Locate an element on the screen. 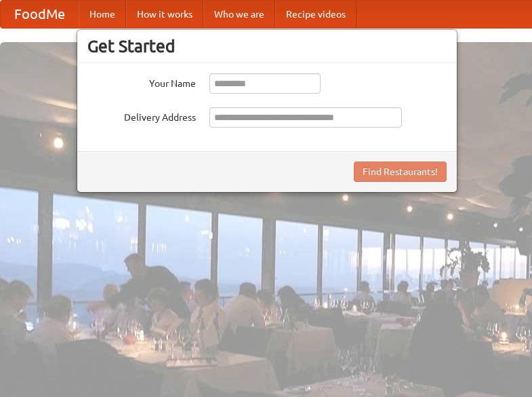 Image resolution: width=532 pixels, height=397 pixels. a: FoodMe is located at coordinates (40, 14).